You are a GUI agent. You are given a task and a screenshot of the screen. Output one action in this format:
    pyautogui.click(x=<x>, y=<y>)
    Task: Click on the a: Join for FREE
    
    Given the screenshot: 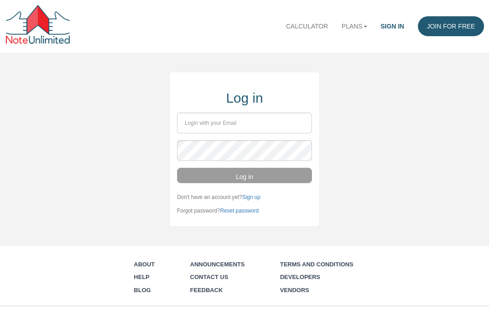 What is the action you would take?
    pyautogui.click(x=451, y=26)
    